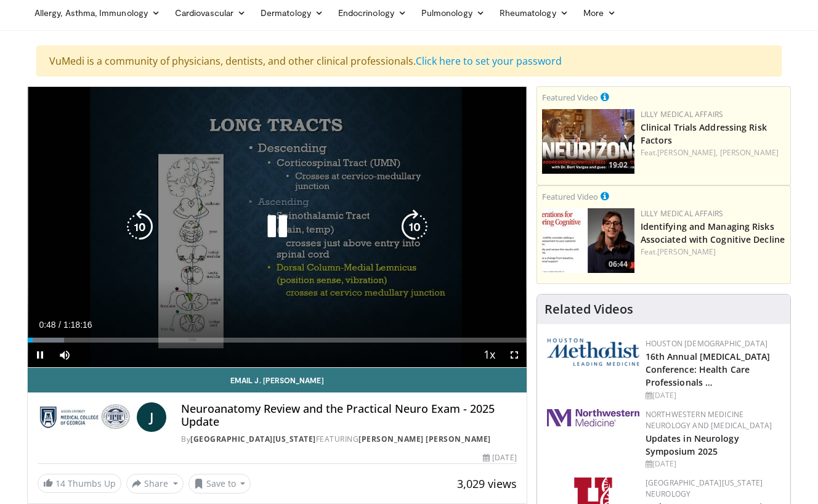 This screenshot has width=818, height=504. What do you see at coordinates (713, 232) in the screenshot?
I see `a: Identifying and Managing Risks Associated with Cognitive Decline` at bounding box center [713, 232].